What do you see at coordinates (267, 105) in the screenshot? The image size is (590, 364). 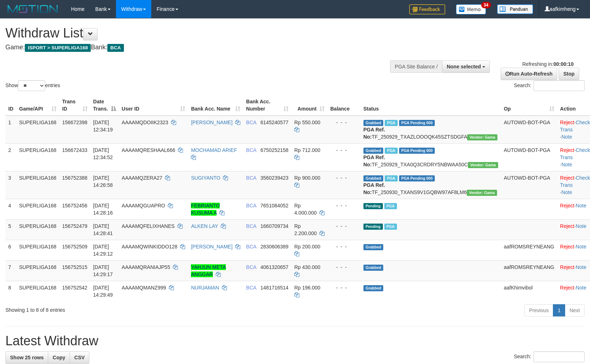 I see `th: Bank Acc. Number: activate to sort column ascending` at bounding box center [267, 105].